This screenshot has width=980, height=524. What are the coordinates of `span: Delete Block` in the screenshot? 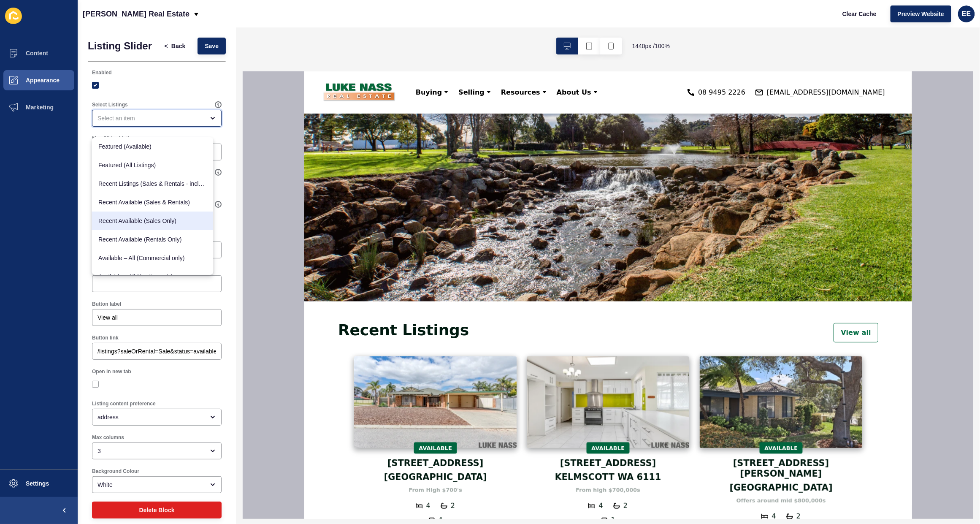 It's located at (157, 510).